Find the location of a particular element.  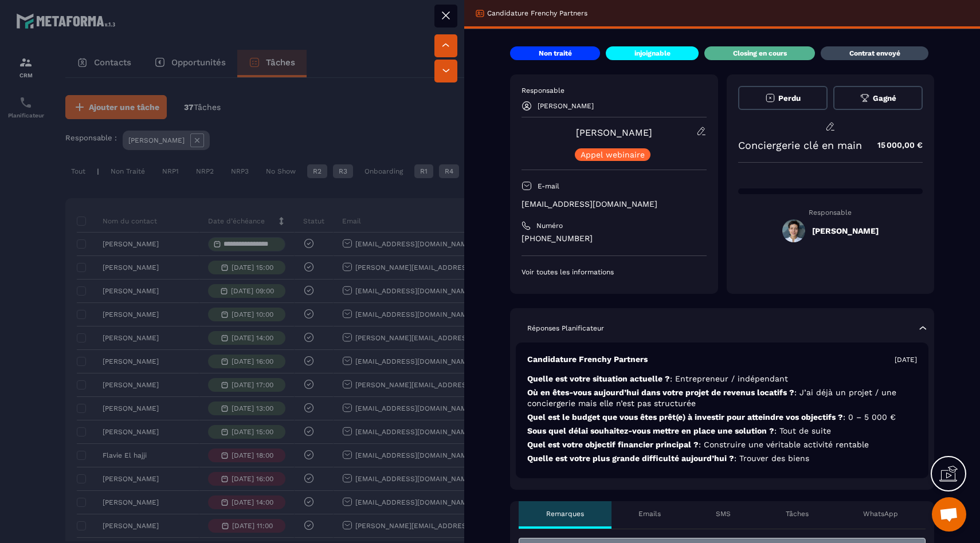

p: Emails is located at coordinates (649, 514).